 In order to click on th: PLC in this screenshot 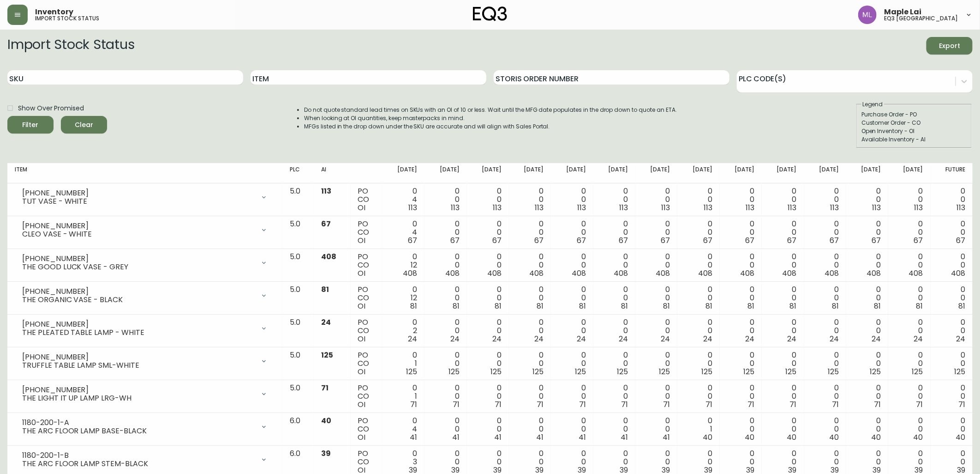, I will do `click(298, 173)`.